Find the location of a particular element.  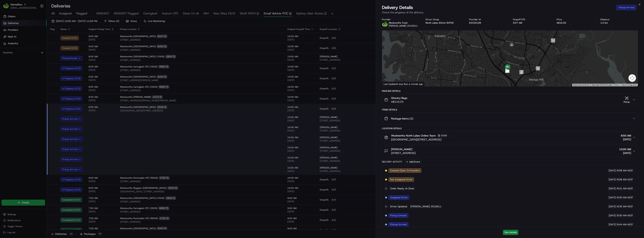

div: 9:37 AM is located at coordinates (531, 23).